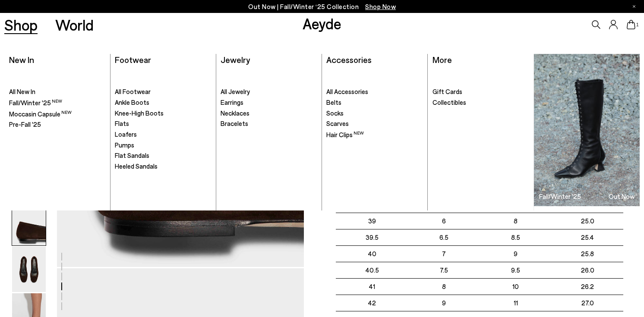  What do you see at coordinates (133, 60) in the screenshot?
I see `a: Footwear` at bounding box center [133, 60].